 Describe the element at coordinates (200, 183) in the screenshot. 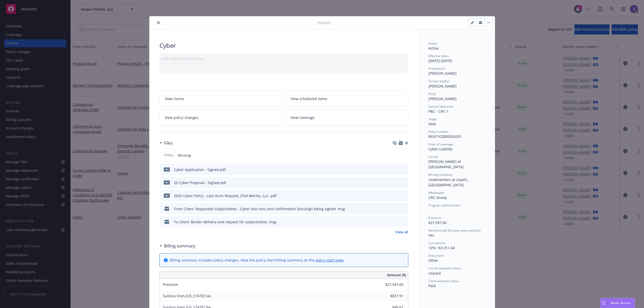

I see `div: 25 Cyber Proposal - Signed.pdf` at that location.